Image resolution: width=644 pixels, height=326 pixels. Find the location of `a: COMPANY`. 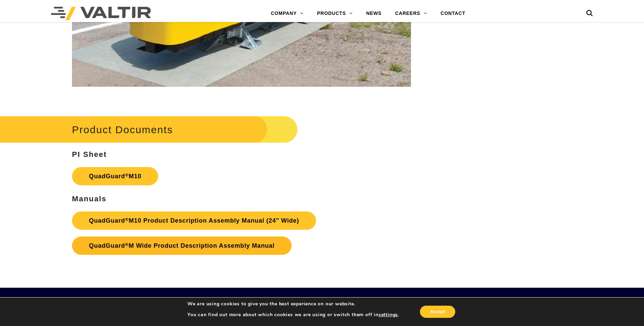

a: COMPANY is located at coordinates (287, 13).